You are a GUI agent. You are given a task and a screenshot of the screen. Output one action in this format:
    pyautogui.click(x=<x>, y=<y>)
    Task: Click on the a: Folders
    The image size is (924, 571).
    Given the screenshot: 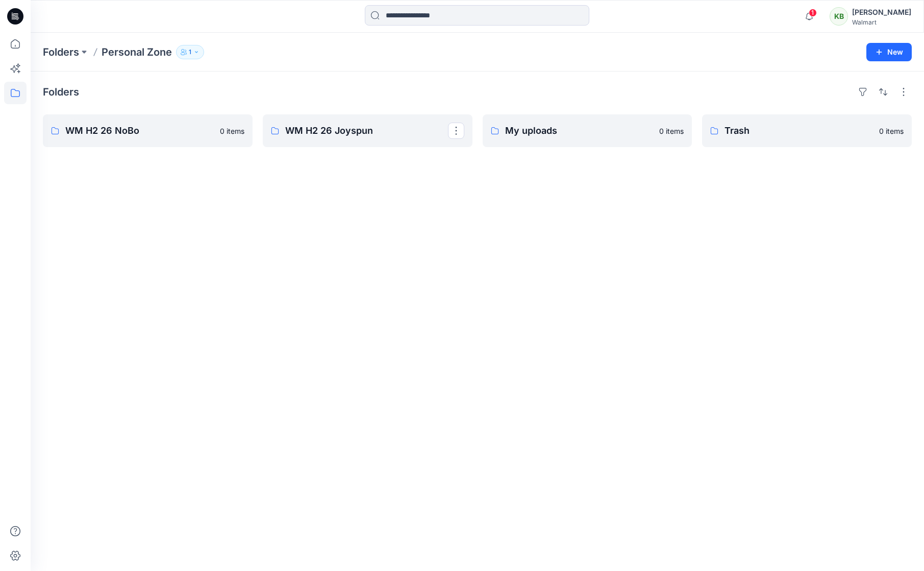 What is the action you would take?
    pyautogui.click(x=61, y=52)
    